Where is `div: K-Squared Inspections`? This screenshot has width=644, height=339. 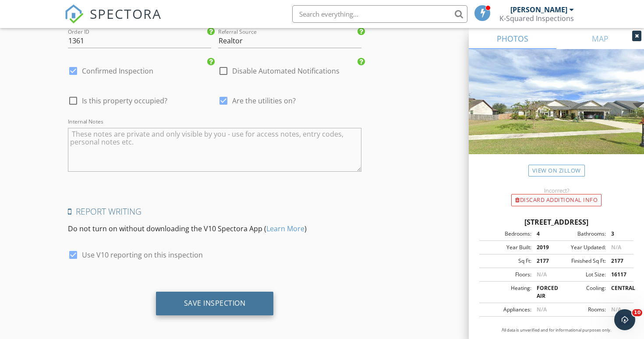 div: K-Squared Inspections is located at coordinates (536, 18).